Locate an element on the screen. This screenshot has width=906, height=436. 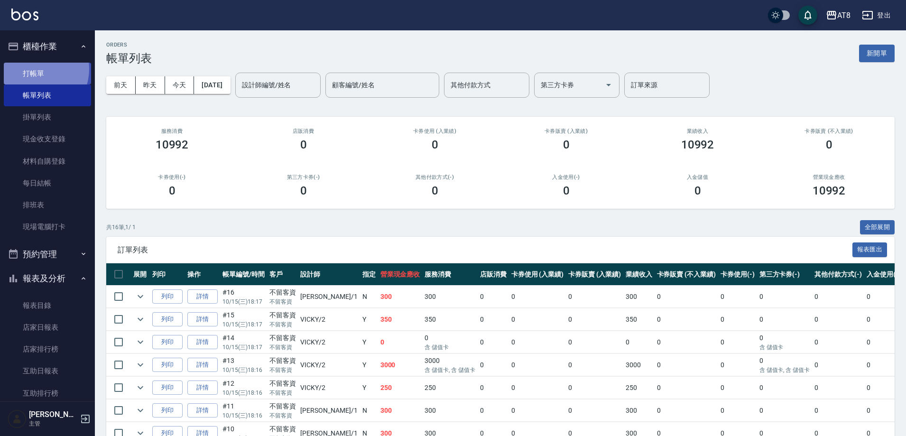
a: 報表目錄 is located at coordinates (47, 305).